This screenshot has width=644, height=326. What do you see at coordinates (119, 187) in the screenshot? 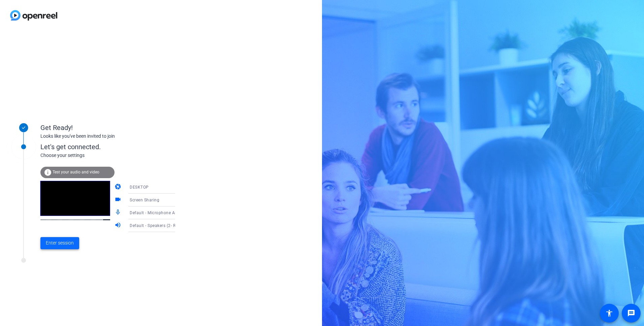
I see `mat-icon: camera` at bounding box center [119, 187].